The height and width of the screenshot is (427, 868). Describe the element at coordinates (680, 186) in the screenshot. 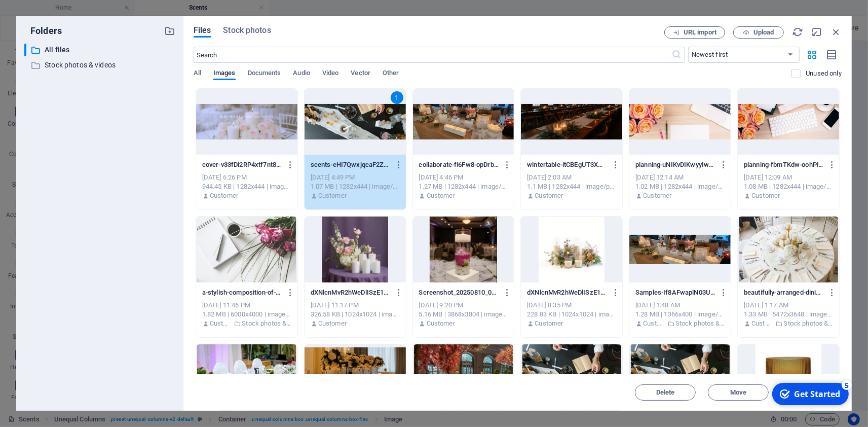

I see `div: 1.02 MB | 1282x444 | image/png` at that location.